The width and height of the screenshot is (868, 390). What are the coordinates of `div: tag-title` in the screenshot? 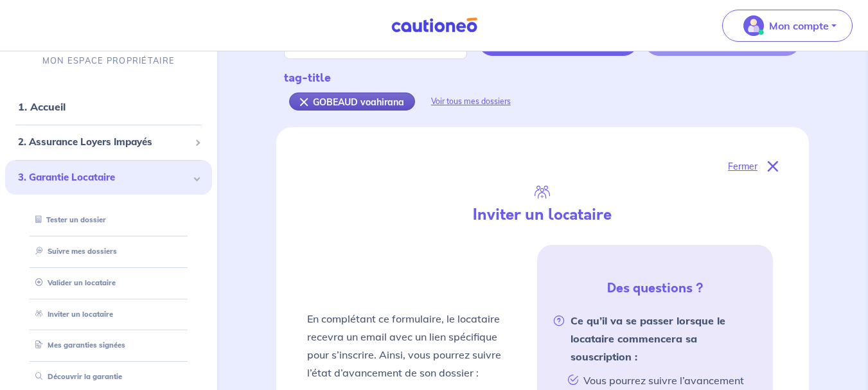 It's located at (405, 78).